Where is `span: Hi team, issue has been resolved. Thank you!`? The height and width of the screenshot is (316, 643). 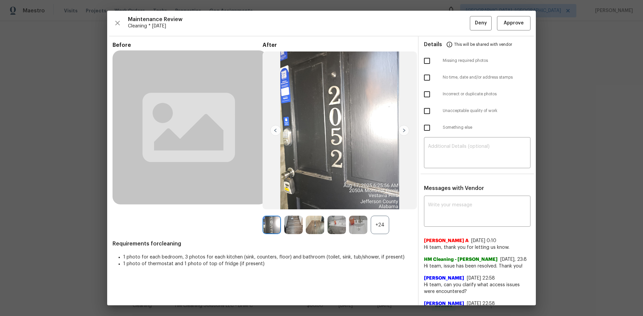
span: Hi team, issue has been resolved. Thank you! is located at coordinates (477, 266).